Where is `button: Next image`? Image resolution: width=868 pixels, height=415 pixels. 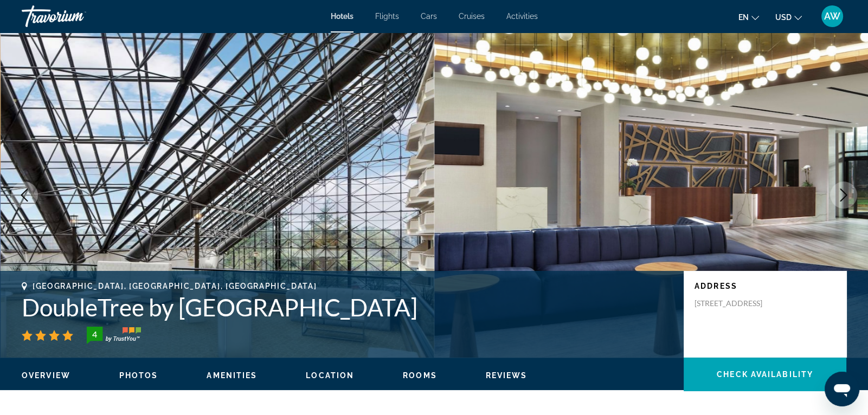
button: Next image is located at coordinates (844, 195).